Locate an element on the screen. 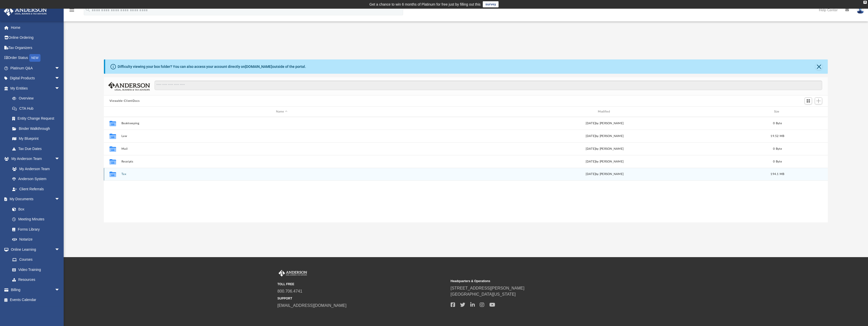 The image size is (868, 326). div: Modified is located at coordinates (605, 111).